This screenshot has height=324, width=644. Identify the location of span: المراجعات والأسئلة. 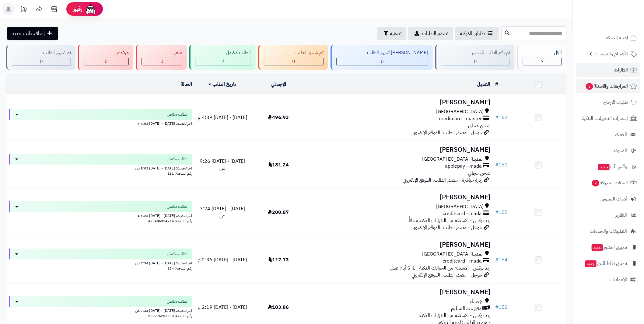
(607, 86).